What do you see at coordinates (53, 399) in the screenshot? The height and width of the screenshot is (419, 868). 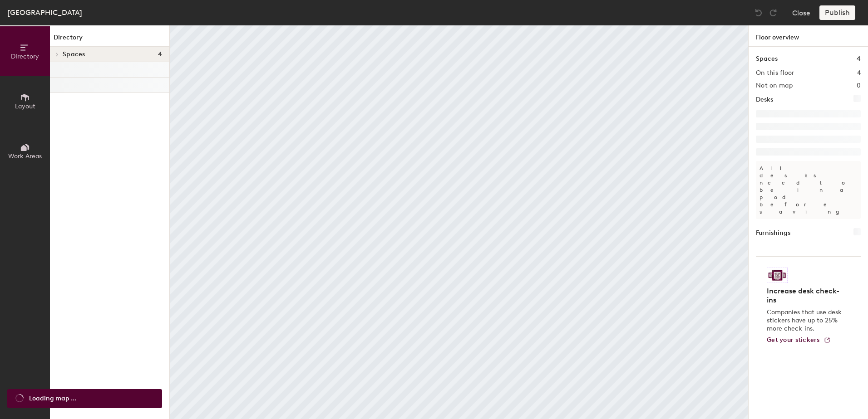 I see `span: Loading map ...` at bounding box center [53, 399].